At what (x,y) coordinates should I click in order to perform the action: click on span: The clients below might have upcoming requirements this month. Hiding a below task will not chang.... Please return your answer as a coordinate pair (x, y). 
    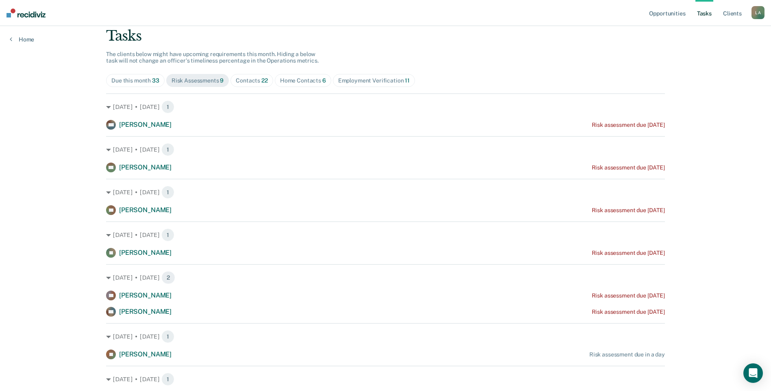
    Looking at the image, I should click on (212, 57).